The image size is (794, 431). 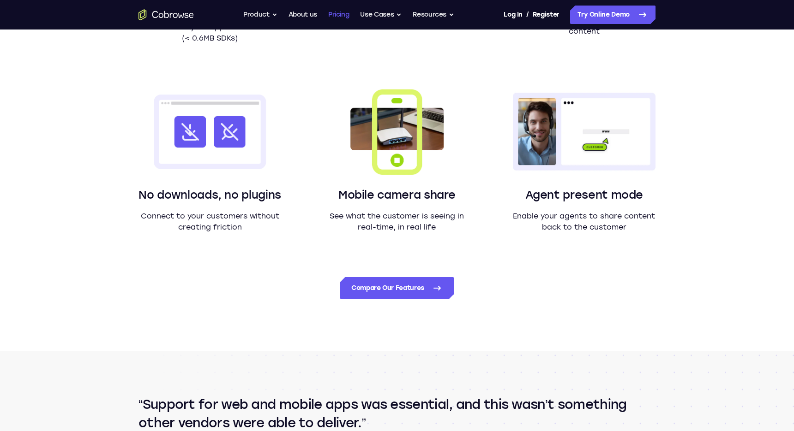 What do you see at coordinates (381, 15) in the screenshot?
I see `button: Use Cases` at bounding box center [381, 15].